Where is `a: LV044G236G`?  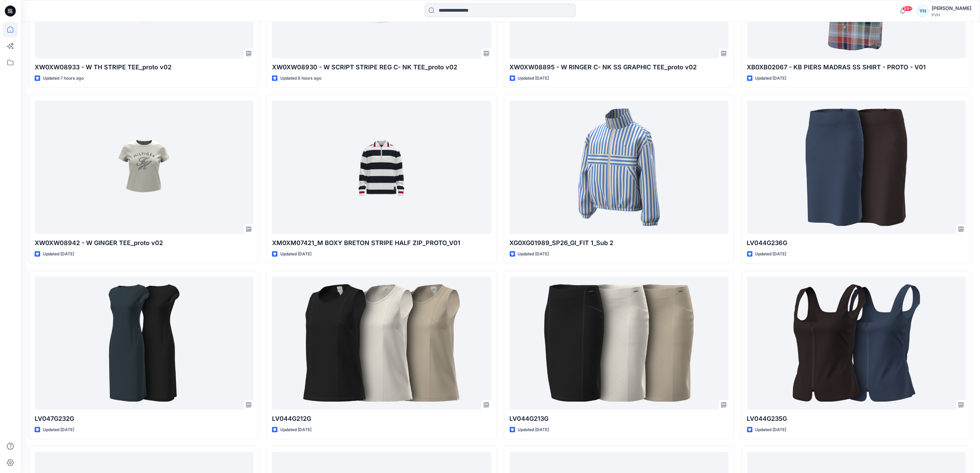 a: LV044G236G is located at coordinates (856, 167).